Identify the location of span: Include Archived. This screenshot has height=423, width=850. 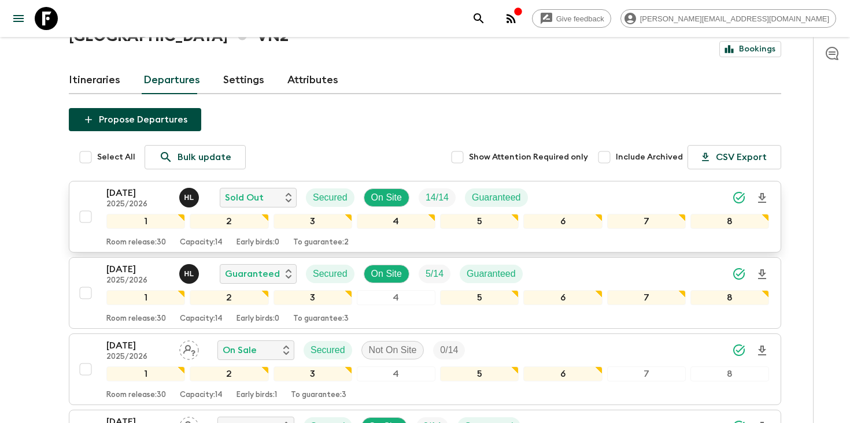
(649, 157).